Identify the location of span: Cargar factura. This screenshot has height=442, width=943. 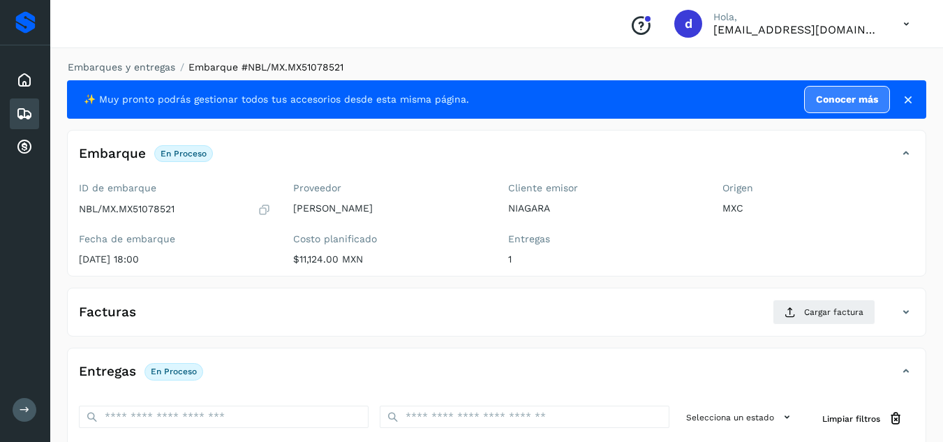
(834, 312).